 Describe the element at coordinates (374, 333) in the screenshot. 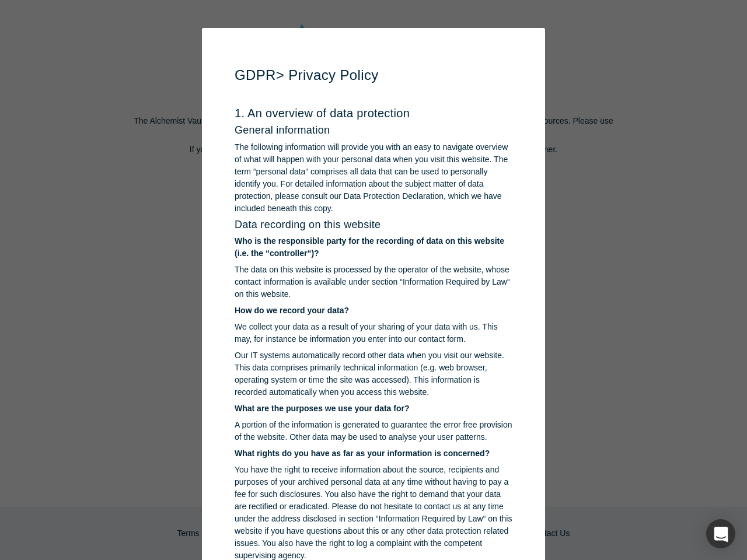

I see `p: We collect your data as a result of your sharing of your data with us. This may, for instance be ...` at that location.